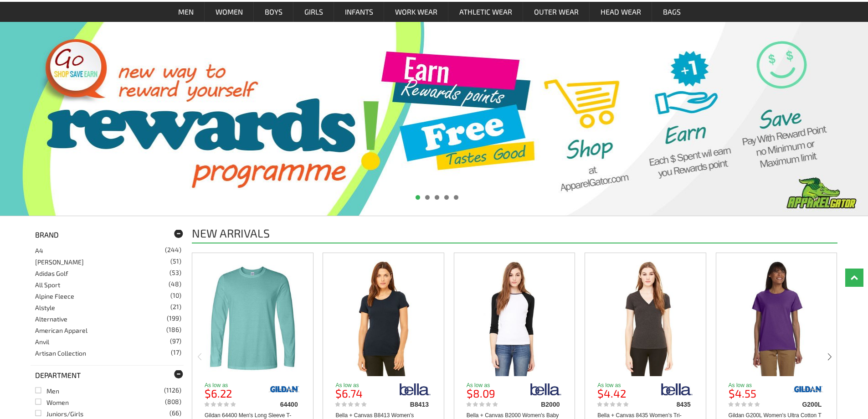  Describe the element at coordinates (416, 12) in the screenshot. I see `a: Work Wear` at that location.